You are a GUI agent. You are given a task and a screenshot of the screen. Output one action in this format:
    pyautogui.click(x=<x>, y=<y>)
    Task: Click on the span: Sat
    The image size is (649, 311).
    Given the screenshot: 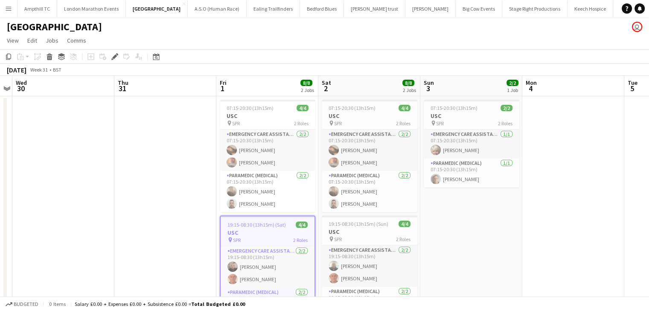 What is the action you would take?
    pyautogui.click(x=326, y=83)
    